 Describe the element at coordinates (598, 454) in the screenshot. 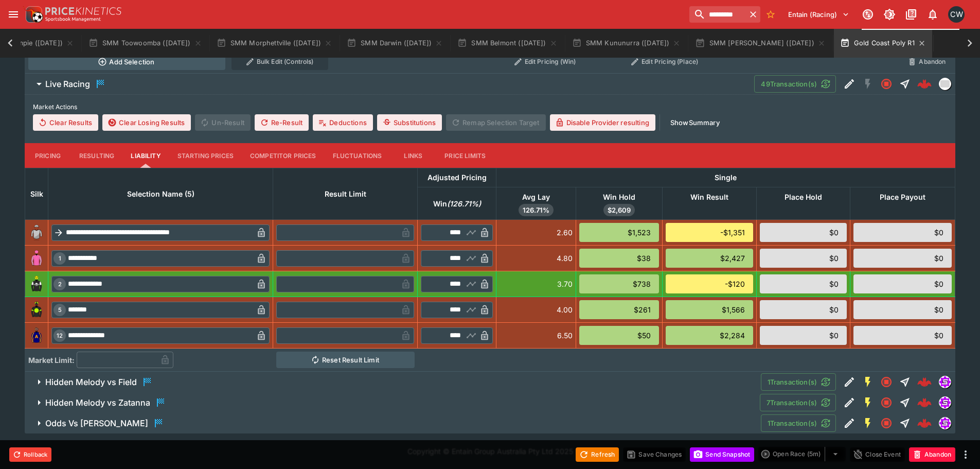

I see `button: Refresh` at that location.